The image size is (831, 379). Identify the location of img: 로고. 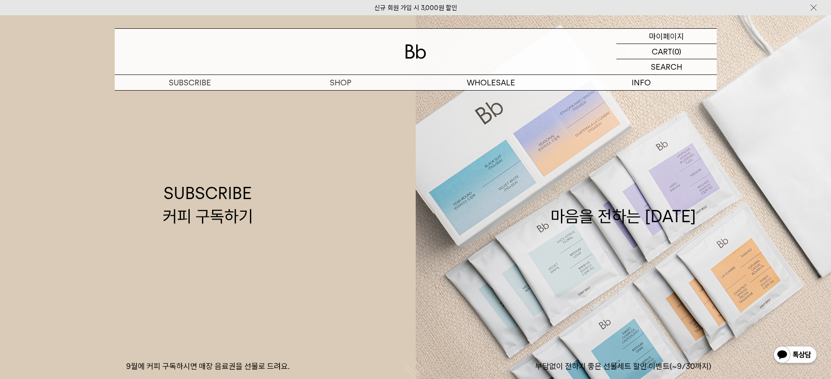
(416, 51).